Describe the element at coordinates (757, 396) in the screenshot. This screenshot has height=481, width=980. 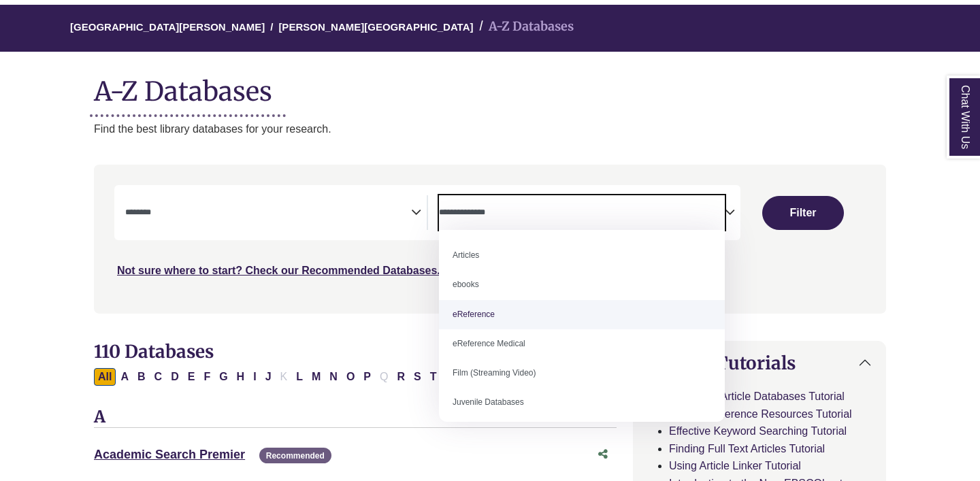
I see `a: Searching Article Databases Tutorial` at that location.